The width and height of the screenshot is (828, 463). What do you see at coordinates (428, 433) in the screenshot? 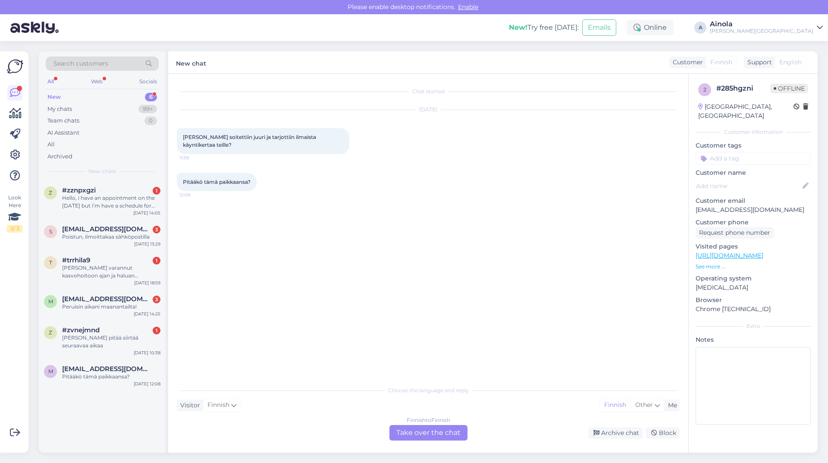
I see `div: Take over the chat` at bounding box center [428, 433].